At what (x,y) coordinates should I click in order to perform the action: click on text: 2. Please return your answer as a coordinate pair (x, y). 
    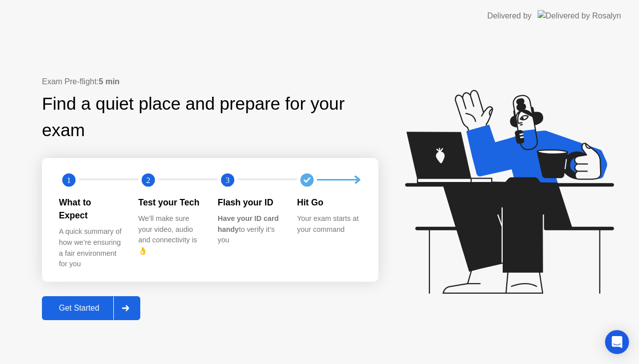
    Looking at the image, I should click on (148, 180).